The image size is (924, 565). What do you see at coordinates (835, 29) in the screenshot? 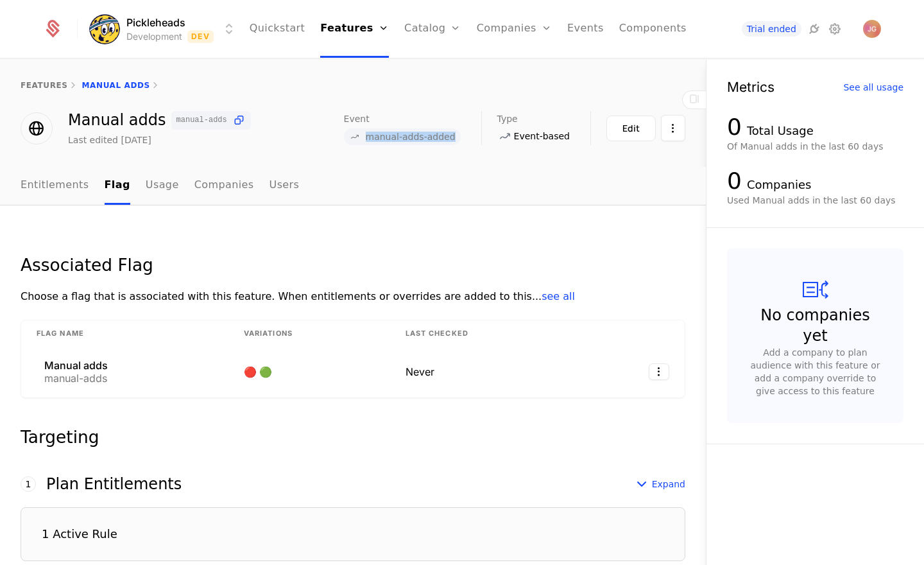
I see `a: Settings` at bounding box center [835, 29].